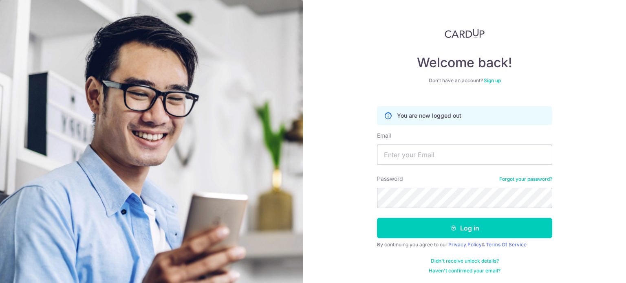 The image size is (626, 283). I want to click on a: Privacy Policy, so click(465, 244).